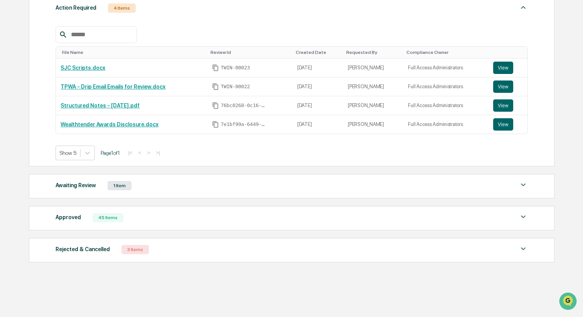 The height and width of the screenshot is (317, 583). What do you see at coordinates (74, 133) in the screenshot?
I see `a: Powered byPylon` at bounding box center [74, 133].